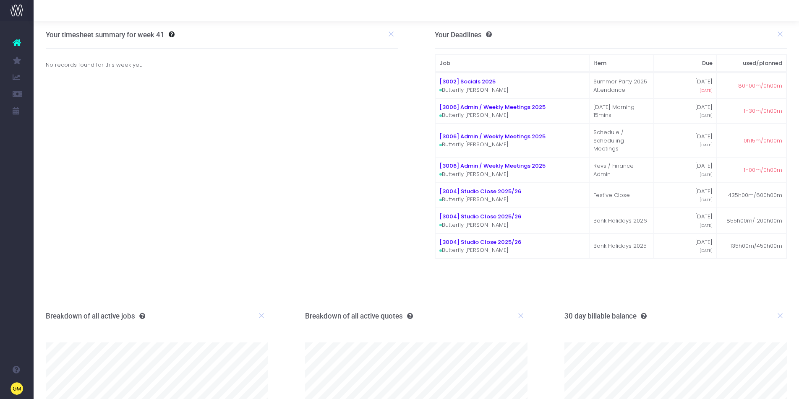 The height and width of the screenshot is (399, 799). I want to click on div: No records found for this week yet., so click(222, 65).